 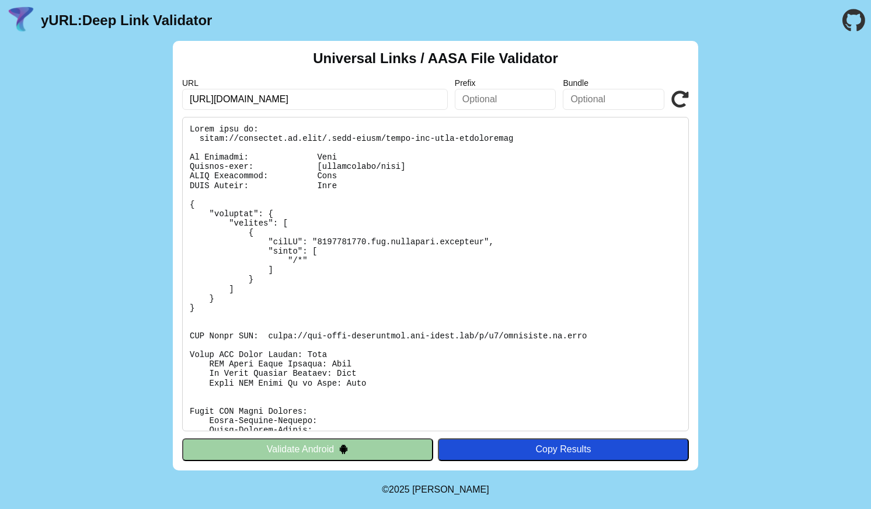 What do you see at coordinates (343, 448) in the screenshot?
I see `img: droidIcon.svg` at bounding box center [343, 448].